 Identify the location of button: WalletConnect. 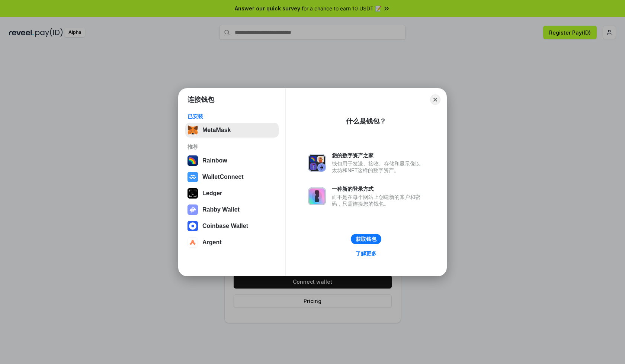
(232, 177).